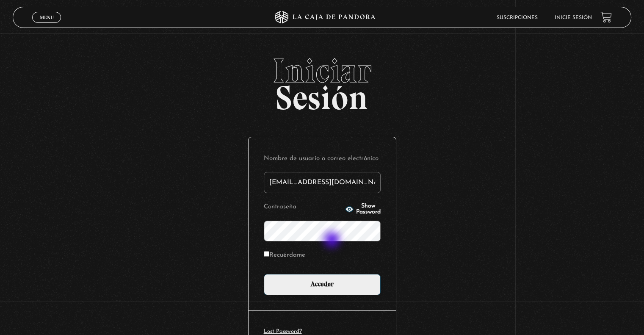  Describe the element at coordinates (47, 17) in the screenshot. I see `span: Menu` at that location.